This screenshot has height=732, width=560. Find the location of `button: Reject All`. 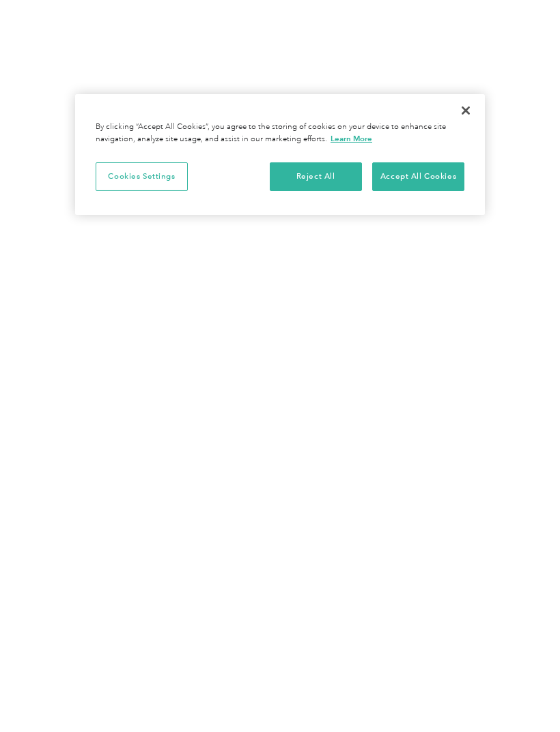

button: Reject All is located at coordinates (315, 177).